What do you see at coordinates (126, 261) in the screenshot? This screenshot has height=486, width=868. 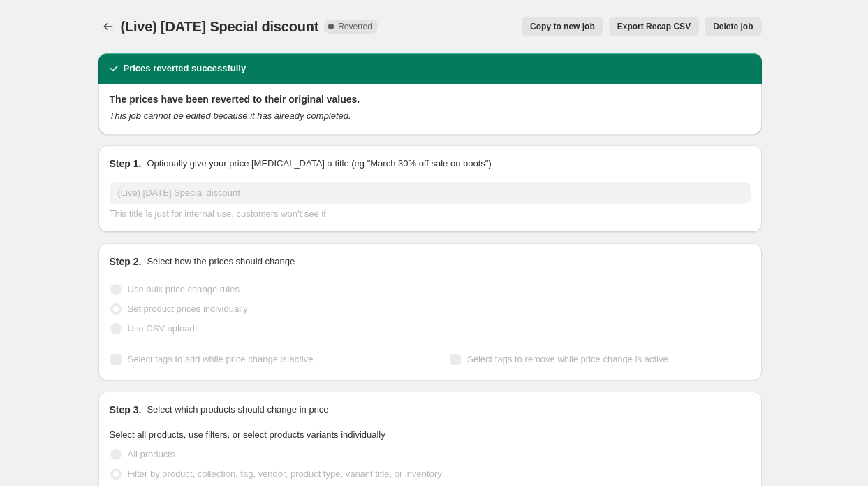 I see `h2: Step 2.` at bounding box center [126, 261].